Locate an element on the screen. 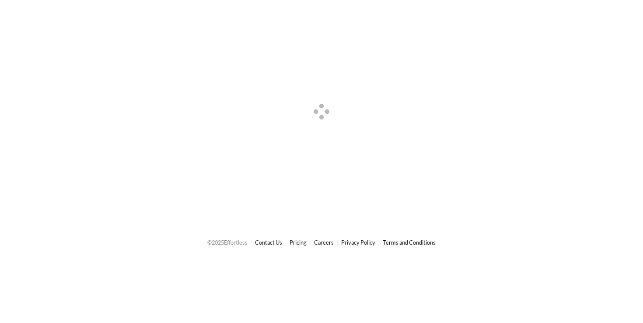  span: © 2025 Effortless is located at coordinates (227, 242).